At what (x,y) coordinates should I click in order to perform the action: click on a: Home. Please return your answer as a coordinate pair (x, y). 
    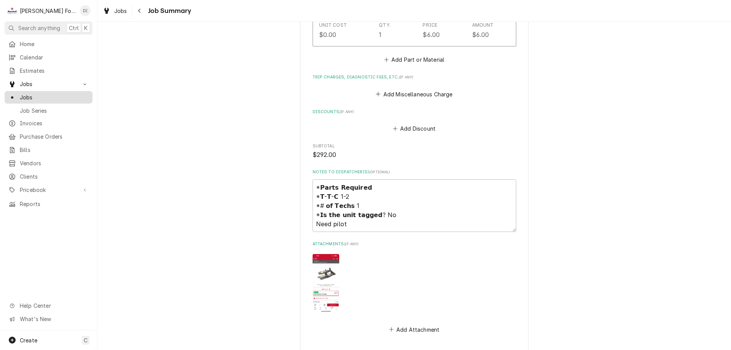
    Looking at the image, I should click on (48, 44).